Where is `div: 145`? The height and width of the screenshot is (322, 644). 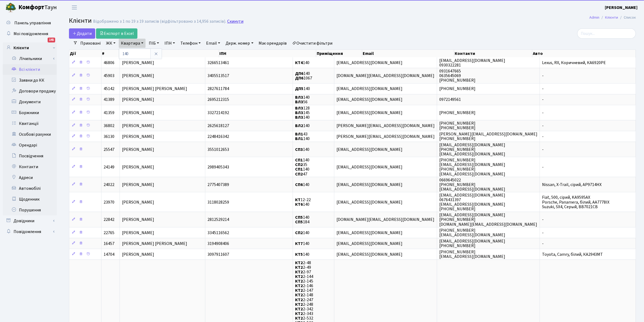
div: 145 is located at coordinates (51, 40).